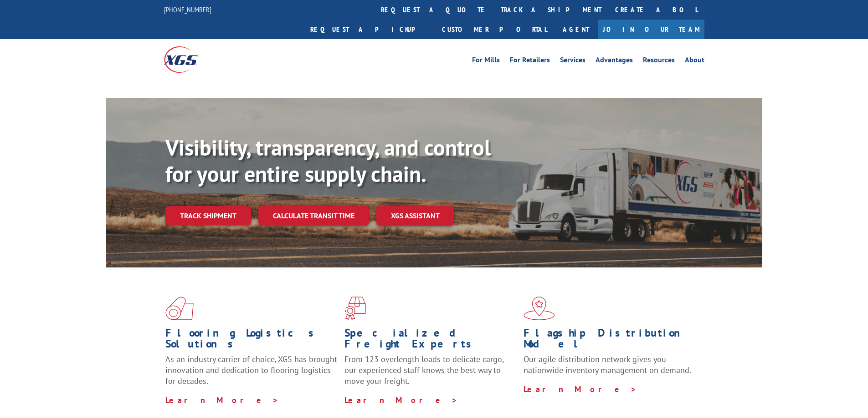 This screenshot has width=868, height=418. What do you see at coordinates (607, 365) in the screenshot?
I see `span: Our agile distribution network gives you nationwide inventory management on demand.` at bounding box center [607, 365].